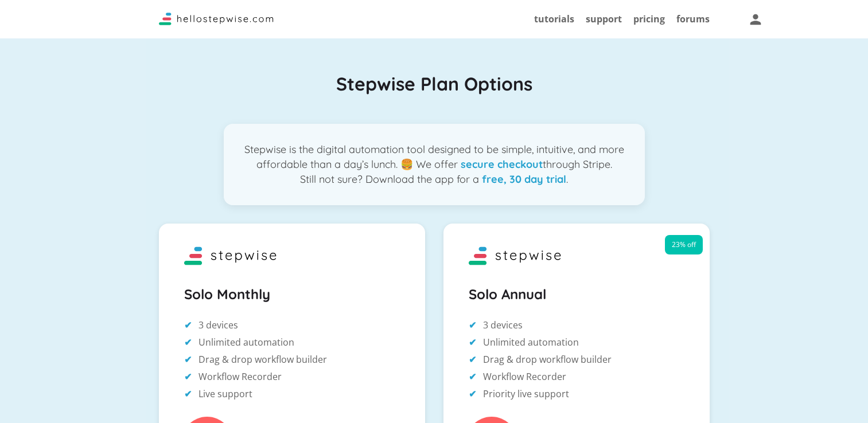 The image size is (868, 423). Describe the element at coordinates (434, 83) in the screenshot. I see `h1: Stepwise Plan Options` at that location.